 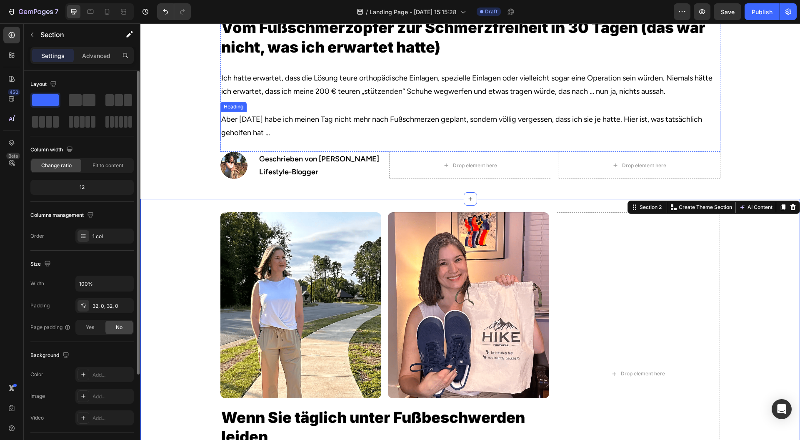 What do you see at coordinates (96, 55) in the screenshot?
I see `p: Advanced` at bounding box center [96, 55].